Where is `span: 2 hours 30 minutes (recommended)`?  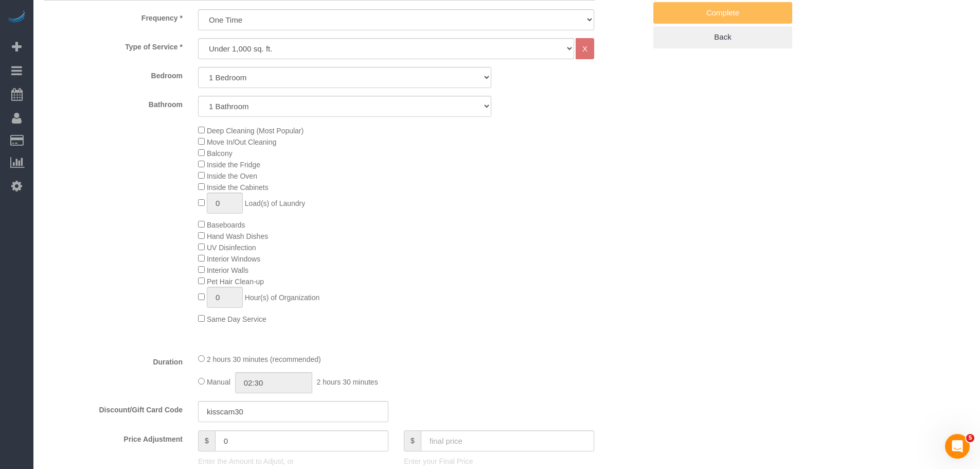 span: 2 hours 30 minutes (recommended) is located at coordinates (264, 359).